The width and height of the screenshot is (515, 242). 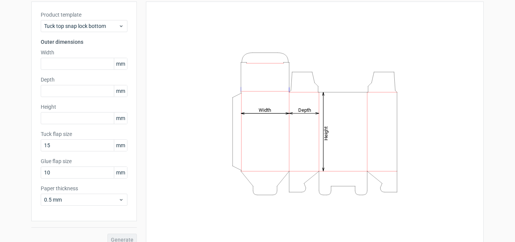 What do you see at coordinates (265, 109) in the screenshot?
I see `tspan: Width` at bounding box center [265, 109].